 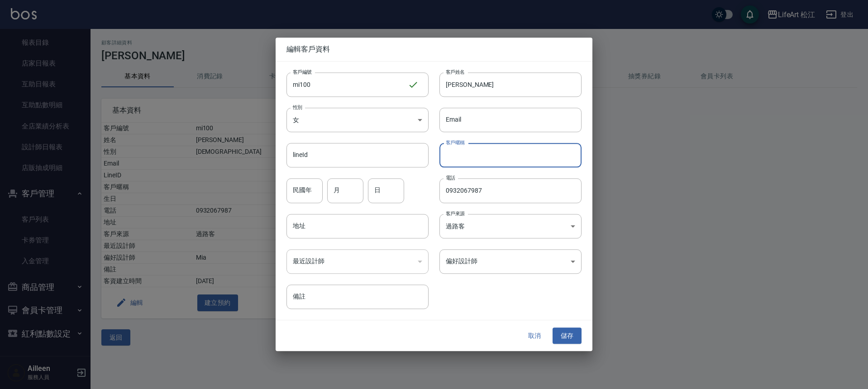 I want to click on div: 過路客, so click(x=511, y=226).